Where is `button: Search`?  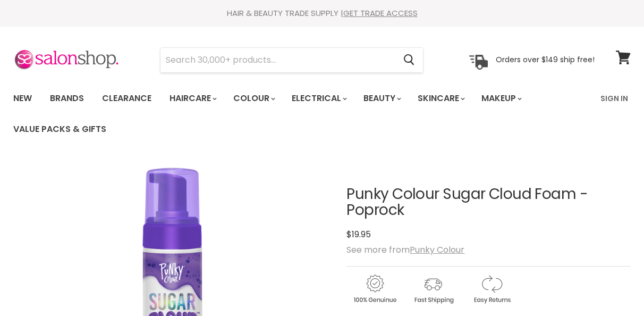 button: Search is located at coordinates (408, 60).